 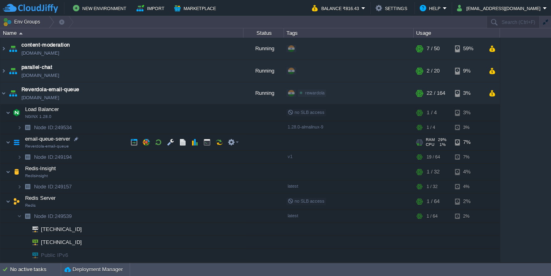 I want to click on span: Redisinsight, so click(x=36, y=176).